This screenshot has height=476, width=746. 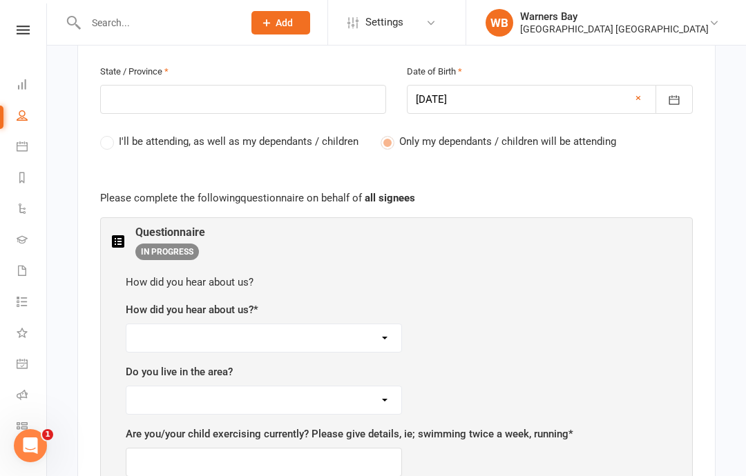 I want to click on input: Search..., so click(x=157, y=23).